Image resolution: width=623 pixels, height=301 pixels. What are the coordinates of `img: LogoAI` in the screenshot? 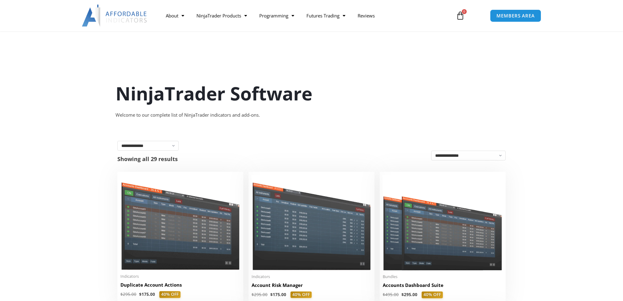 It's located at (115, 16).